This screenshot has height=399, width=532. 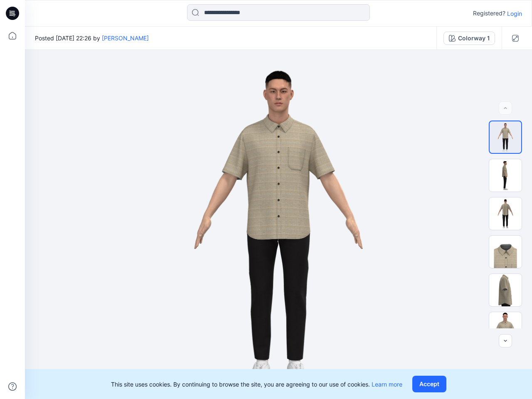 I want to click on img: 134110, so click(x=505, y=252).